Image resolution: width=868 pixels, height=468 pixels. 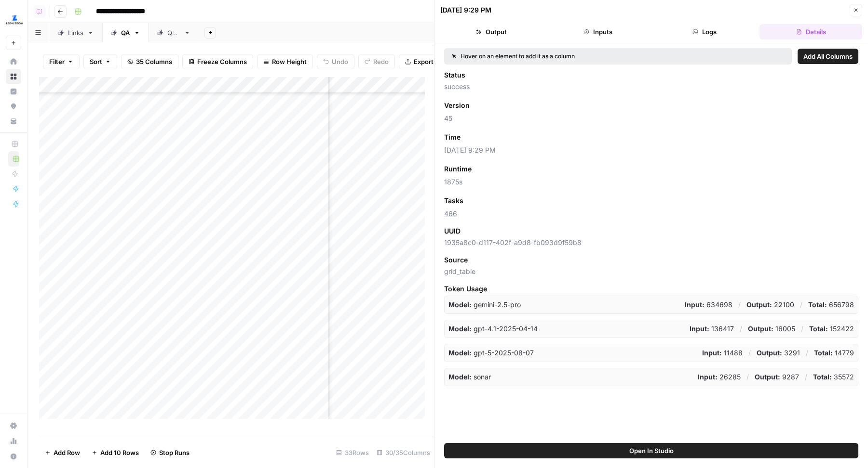 What do you see at coordinates (13, 426) in the screenshot?
I see `a: Settings` at bounding box center [13, 426].